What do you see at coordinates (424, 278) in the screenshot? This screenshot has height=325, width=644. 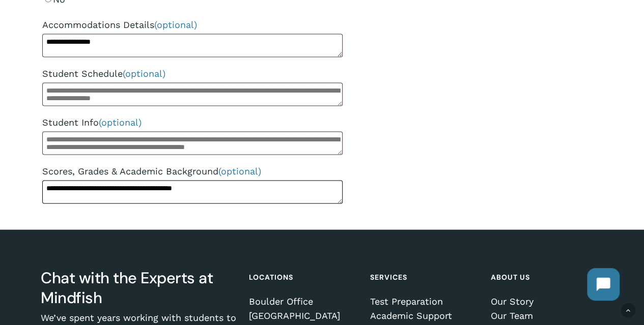 I see `h4: Services` at bounding box center [424, 278].